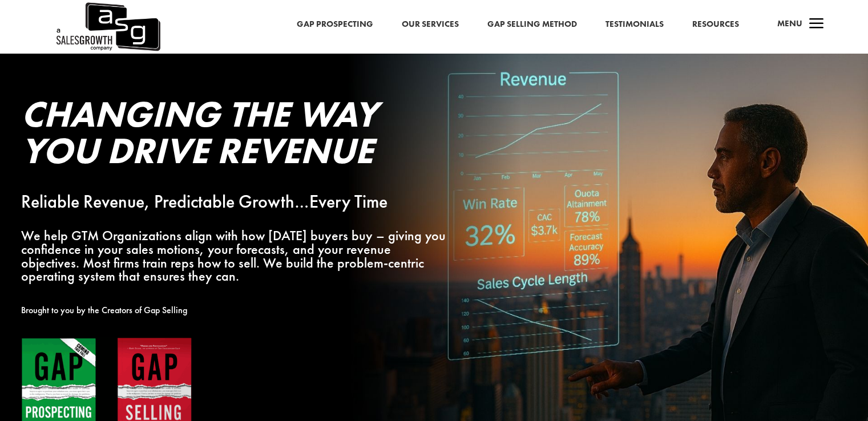  I want to click on a: Testimonials, so click(635, 24).